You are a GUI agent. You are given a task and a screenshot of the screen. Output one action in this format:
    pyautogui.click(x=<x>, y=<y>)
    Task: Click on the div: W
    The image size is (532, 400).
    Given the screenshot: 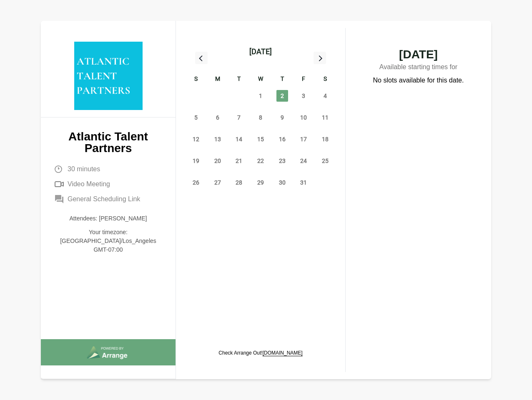 What is the action you would take?
    pyautogui.click(x=260, y=80)
    